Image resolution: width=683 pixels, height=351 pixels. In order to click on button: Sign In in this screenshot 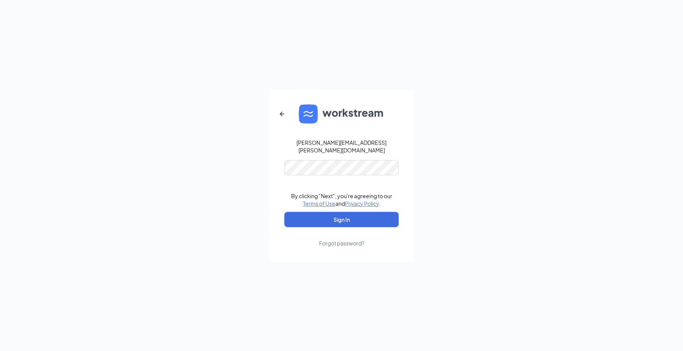, I will do `click(342, 220)`.